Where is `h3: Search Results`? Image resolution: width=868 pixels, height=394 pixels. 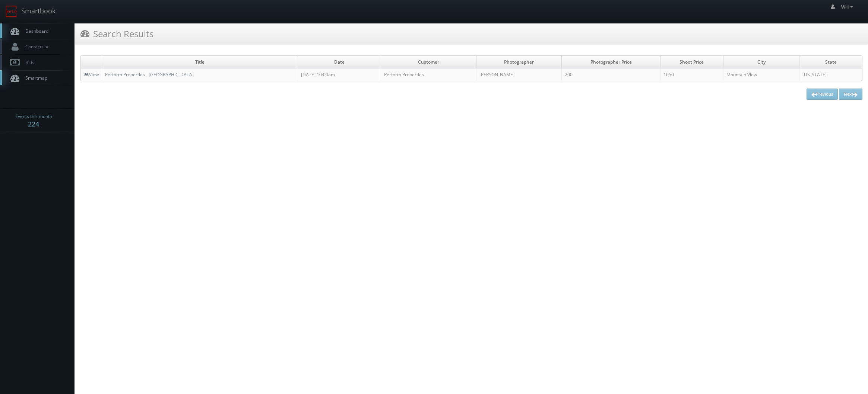 h3: Search Results is located at coordinates (117, 33).